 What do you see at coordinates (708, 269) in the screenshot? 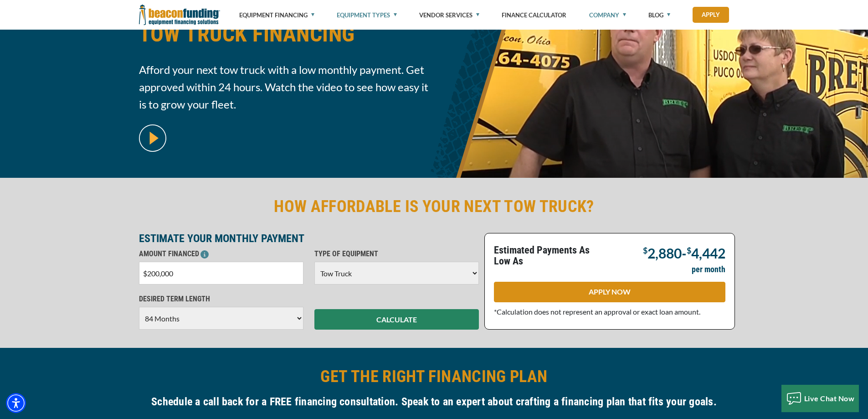
I see `p: per month` at bounding box center [708, 269].